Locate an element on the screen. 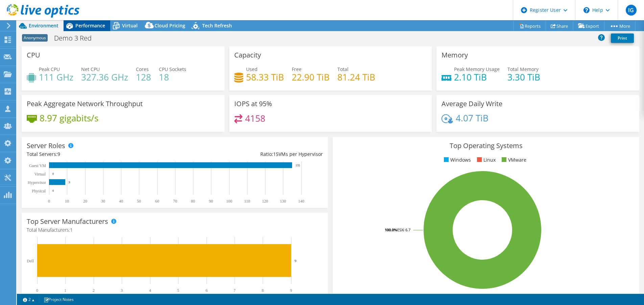  tspan: 100.0% is located at coordinates (391, 230).